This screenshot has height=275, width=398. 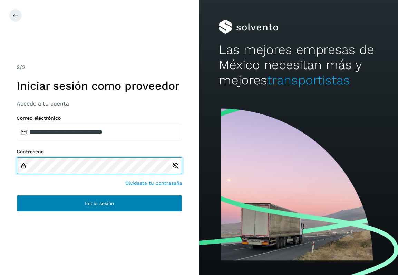 What do you see at coordinates (18, 67) in the screenshot?
I see `span: 2` at bounding box center [18, 67].